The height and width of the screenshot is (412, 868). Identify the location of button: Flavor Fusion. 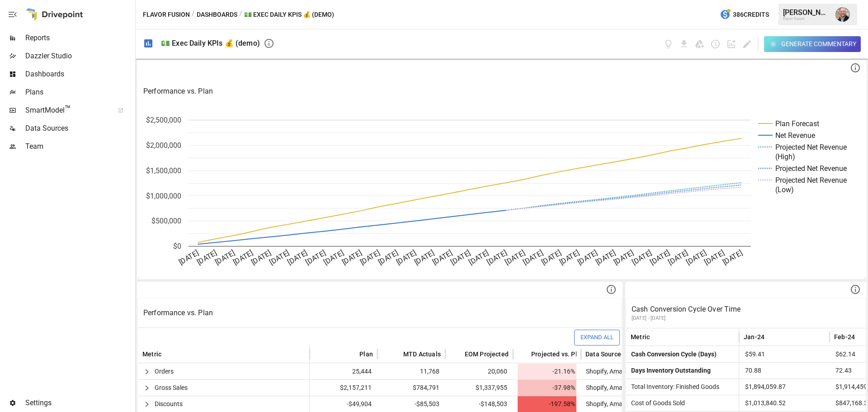
(166, 15).